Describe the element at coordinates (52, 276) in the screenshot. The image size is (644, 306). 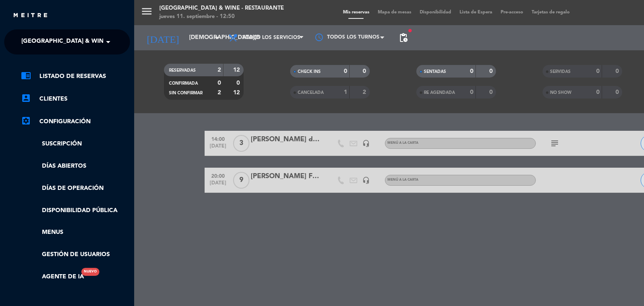
I see `a: Agente de IANuevo` at that location.